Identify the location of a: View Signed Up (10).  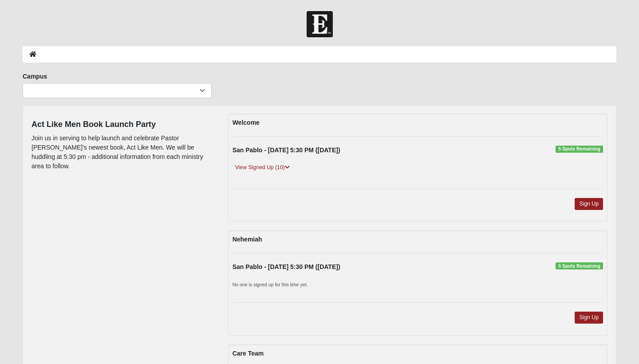
(262, 167).